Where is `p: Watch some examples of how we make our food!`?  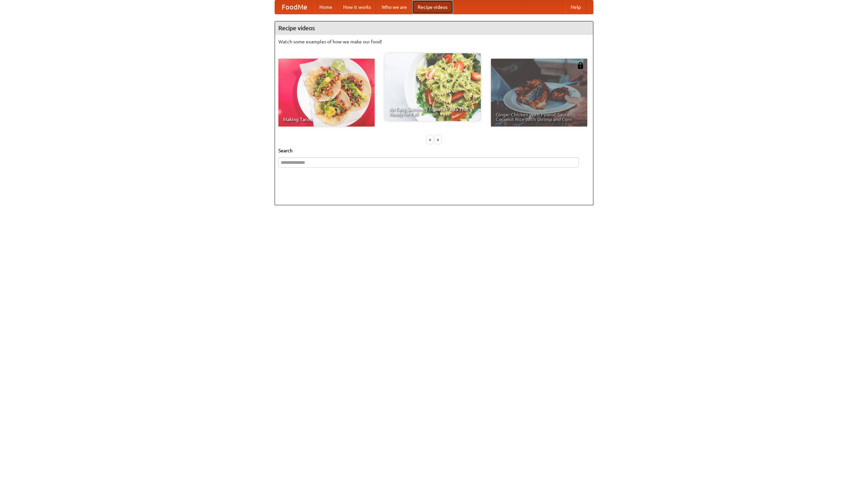 p: Watch some examples of how we make our food! is located at coordinates (434, 42).